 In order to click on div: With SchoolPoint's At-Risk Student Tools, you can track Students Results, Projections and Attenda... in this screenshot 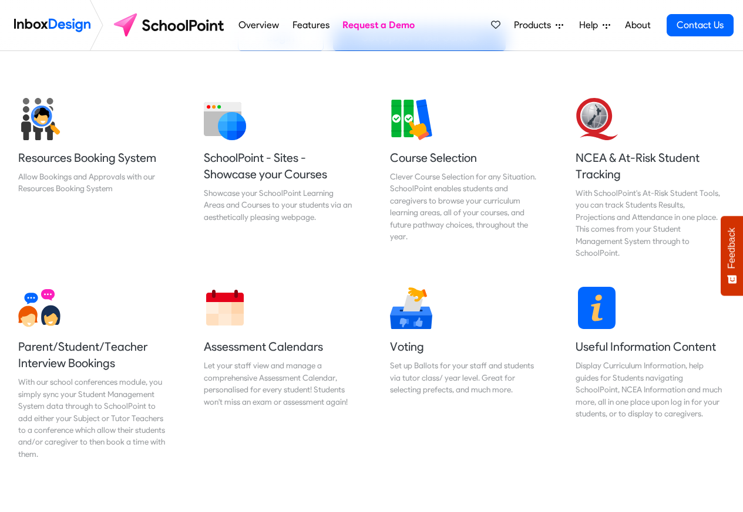, I will do `click(650, 223)`.